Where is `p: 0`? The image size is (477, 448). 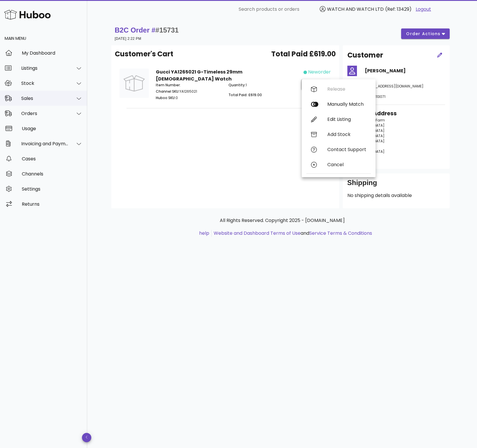 p: 0 is located at coordinates (189, 98).